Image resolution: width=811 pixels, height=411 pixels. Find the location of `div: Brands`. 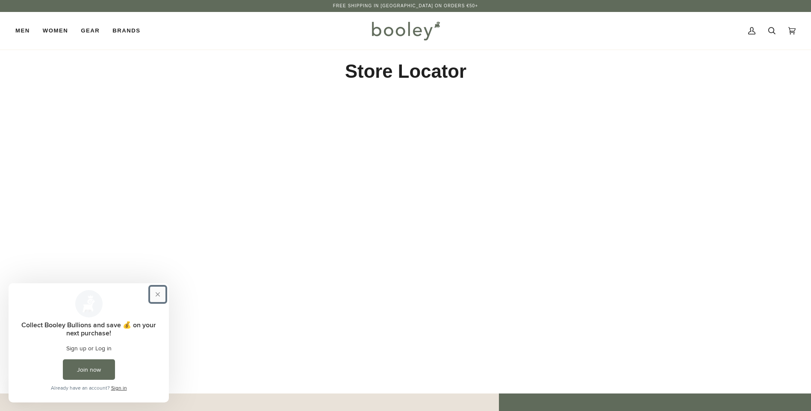

div: Brands is located at coordinates (126, 31).